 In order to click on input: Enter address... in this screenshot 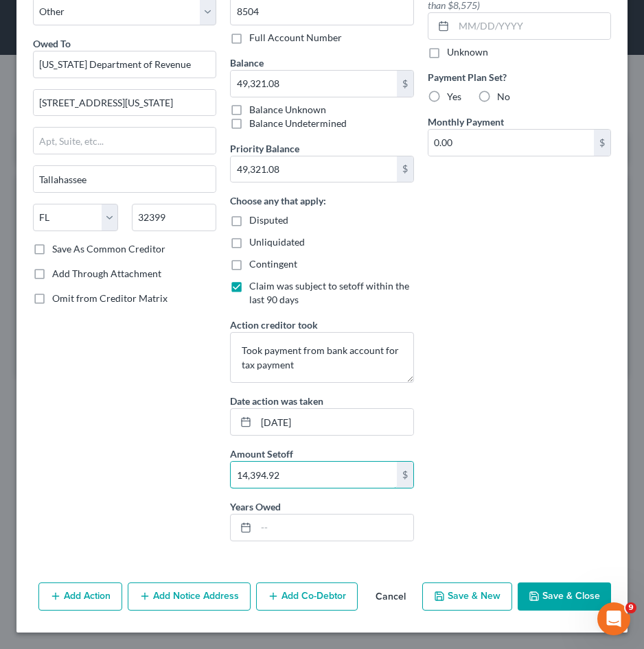, I will do `click(125, 103)`.